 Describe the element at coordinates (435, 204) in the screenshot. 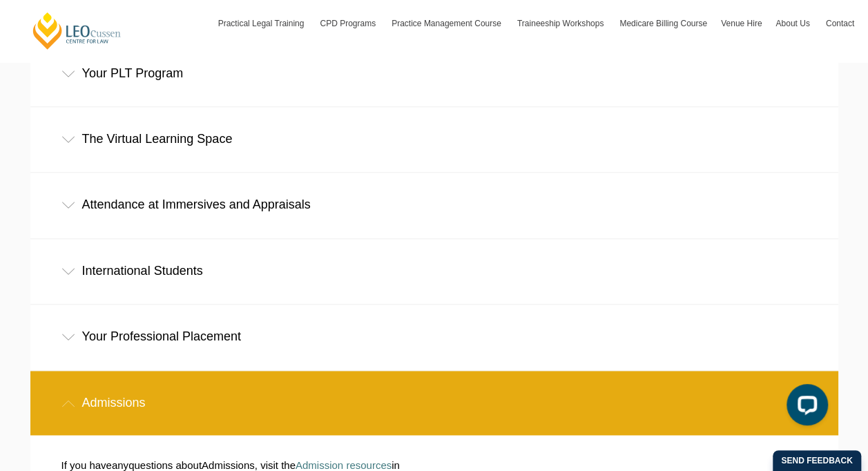

I see `div: Attendance at Immersives and Appraisals` at that location.